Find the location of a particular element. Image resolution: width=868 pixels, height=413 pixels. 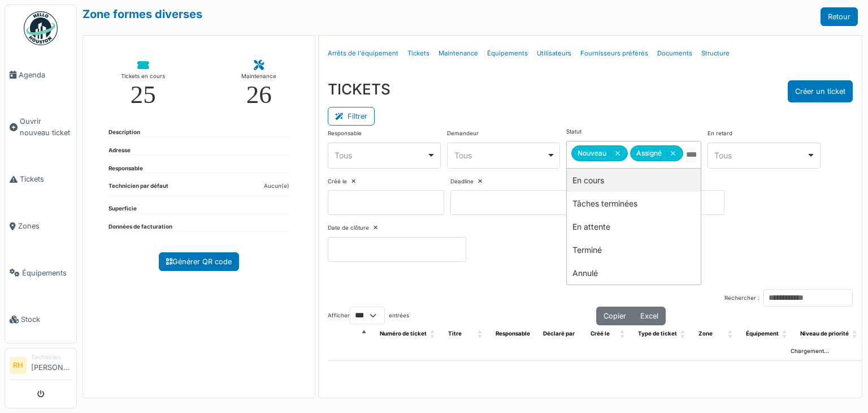

dt: Responsable is located at coordinates (125, 168).